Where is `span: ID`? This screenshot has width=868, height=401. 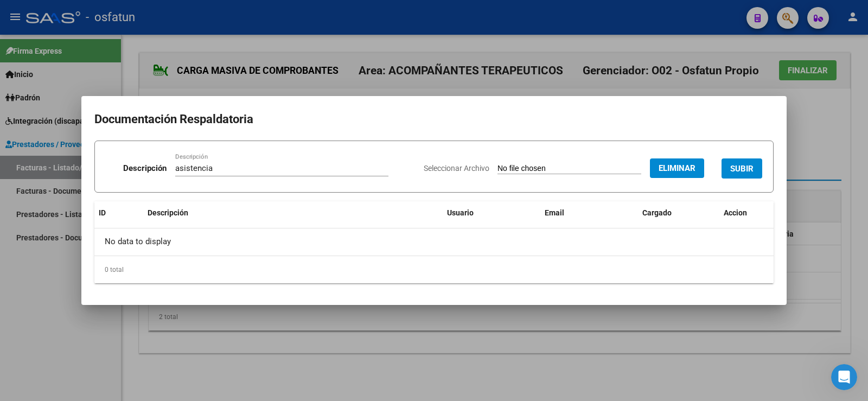 span: ID is located at coordinates (102, 213).